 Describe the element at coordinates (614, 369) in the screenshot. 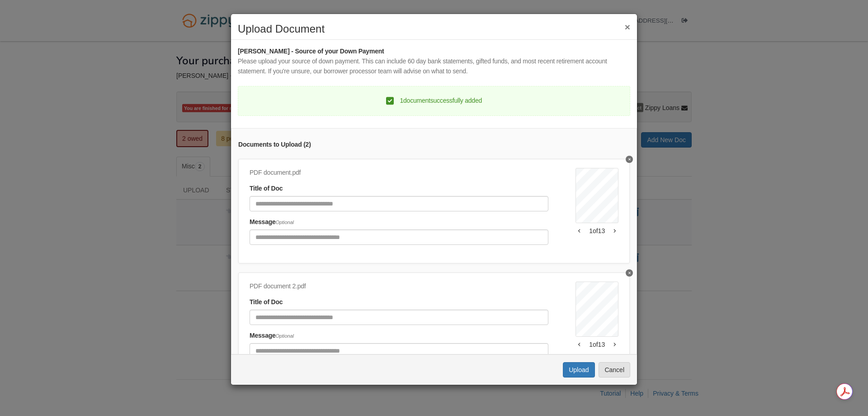

I see `button: Cancel` at that location.